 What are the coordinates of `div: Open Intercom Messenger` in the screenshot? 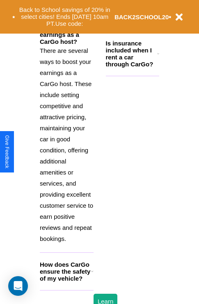 It's located at (18, 286).